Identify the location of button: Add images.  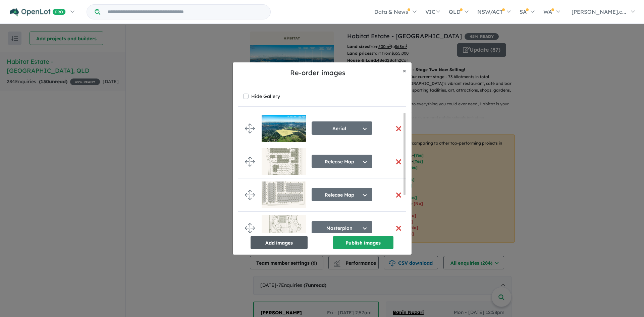
(279, 242).